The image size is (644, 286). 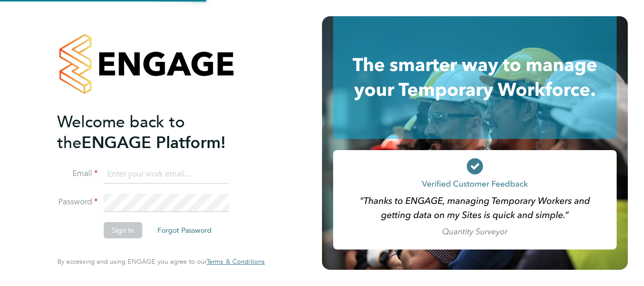 What do you see at coordinates (123, 230) in the screenshot?
I see `button: Sign In` at bounding box center [123, 230].